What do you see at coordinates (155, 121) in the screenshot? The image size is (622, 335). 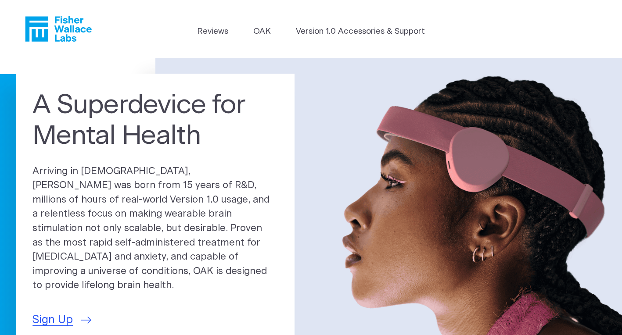 I see `h1: A Superdevice for Mental Health` at bounding box center [155, 121].